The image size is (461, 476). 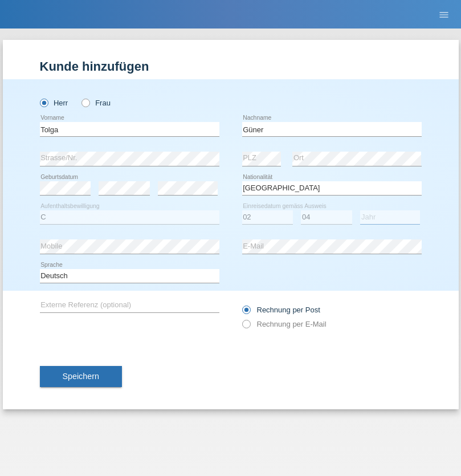 I want to click on span: Speichern, so click(x=81, y=376).